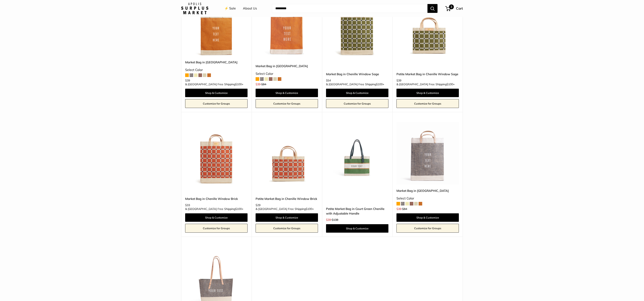 This screenshot has height=301, width=644. I want to click on a: description_Make it yours with personalized textdescription_Our first every Chambray Jute bag..., so click(428, 153).